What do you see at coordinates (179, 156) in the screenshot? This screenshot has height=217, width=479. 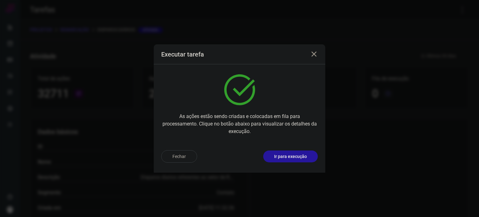 I see `button: Fechar` at bounding box center [179, 156].